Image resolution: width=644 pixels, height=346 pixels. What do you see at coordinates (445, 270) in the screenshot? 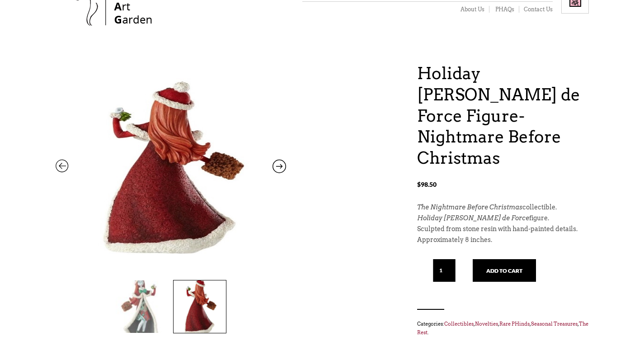
I see `input: Qty` at bounding box center [445, 270].